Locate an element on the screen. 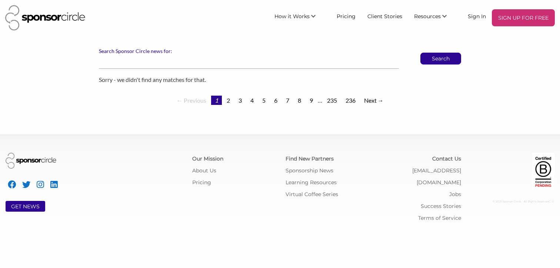  img: Certified Corporation Pending Logo is located at coordinates (543, 171).